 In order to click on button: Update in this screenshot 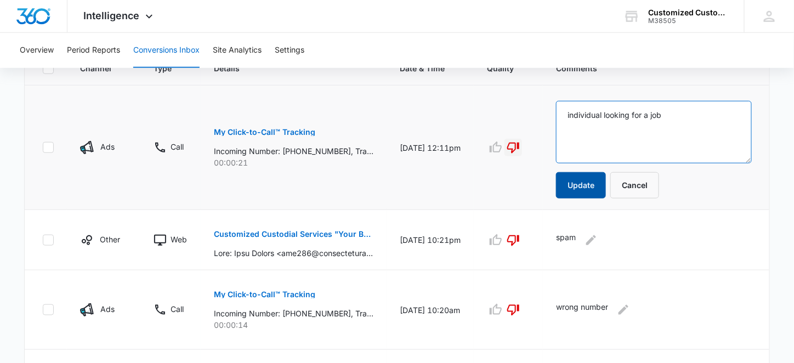, I will do `click(580, 185)`.